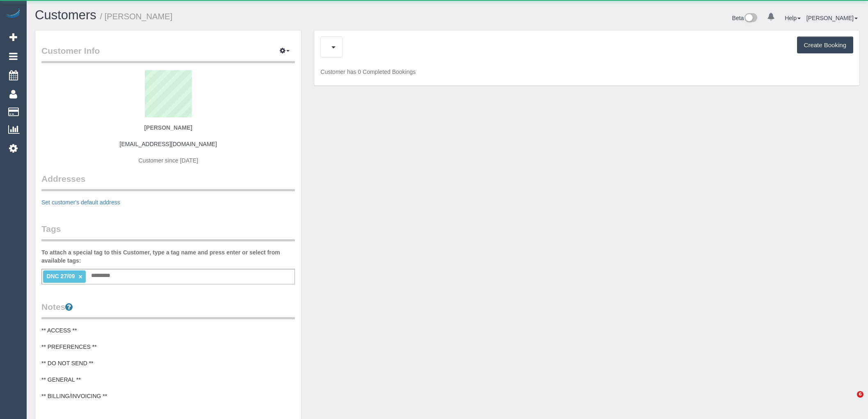 The width and height of the screenshot is (868, 419). What do you see at coordinates (168, 310) in the screenshot?
I see `legend: Notes` at bounding box center [168, 310].